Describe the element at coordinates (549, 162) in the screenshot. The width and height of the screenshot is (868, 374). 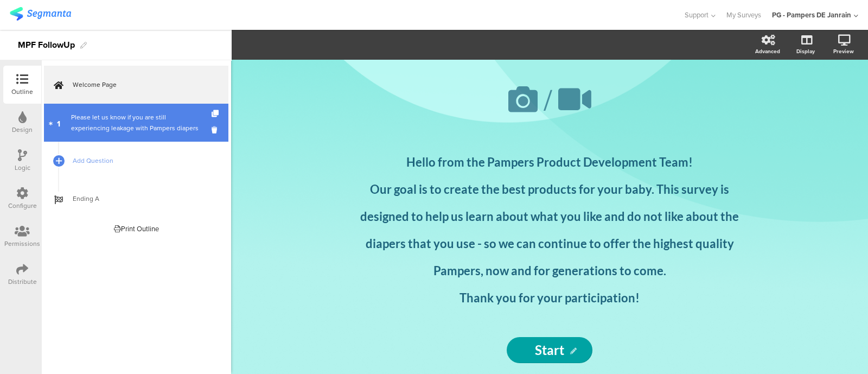
I see `span: Hello from the Pampers Product Development Team!` at that location.